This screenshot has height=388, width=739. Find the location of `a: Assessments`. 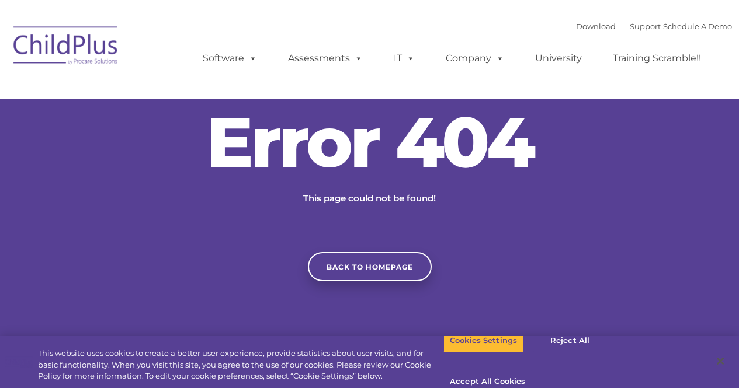

a: Assessments is located at coordinates (325, 58).